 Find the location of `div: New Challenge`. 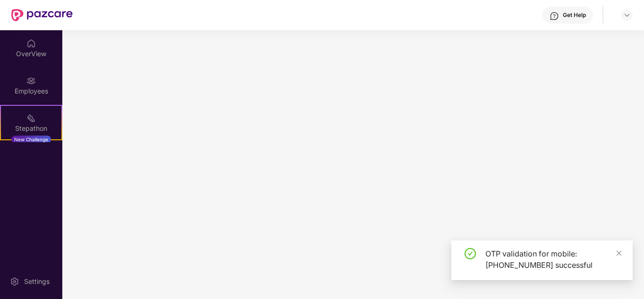

div: New Challenge is located at coordinates (32, 139).